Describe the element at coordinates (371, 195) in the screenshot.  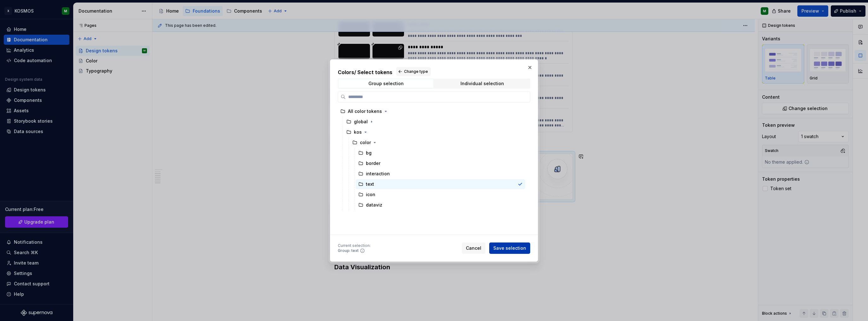
I see `div: icon` at that location.